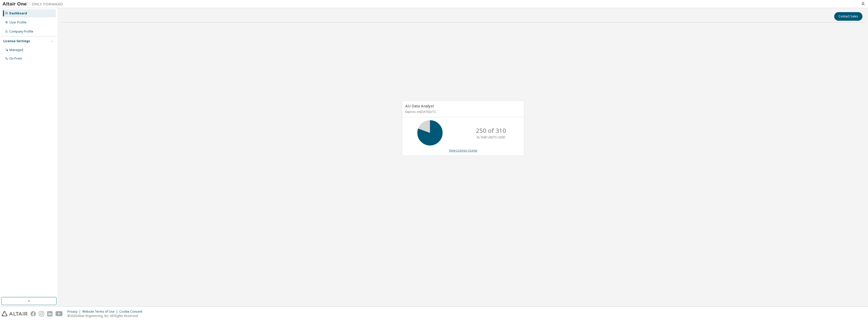 This screenshot has height=321, width=868. Describe the element at coordinates (18, 22) in the screenshot. I see `div: User Profile` at that location.